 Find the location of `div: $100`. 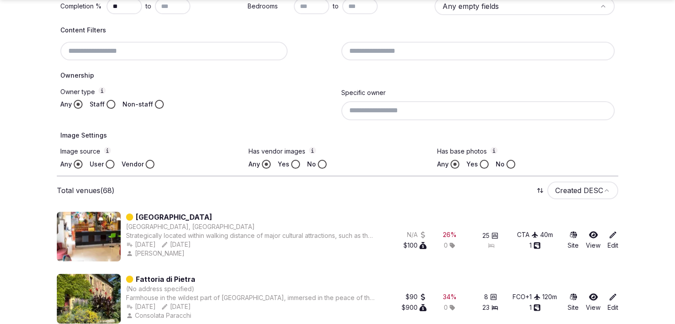

div: $100 is located at coordinates (415, 245).